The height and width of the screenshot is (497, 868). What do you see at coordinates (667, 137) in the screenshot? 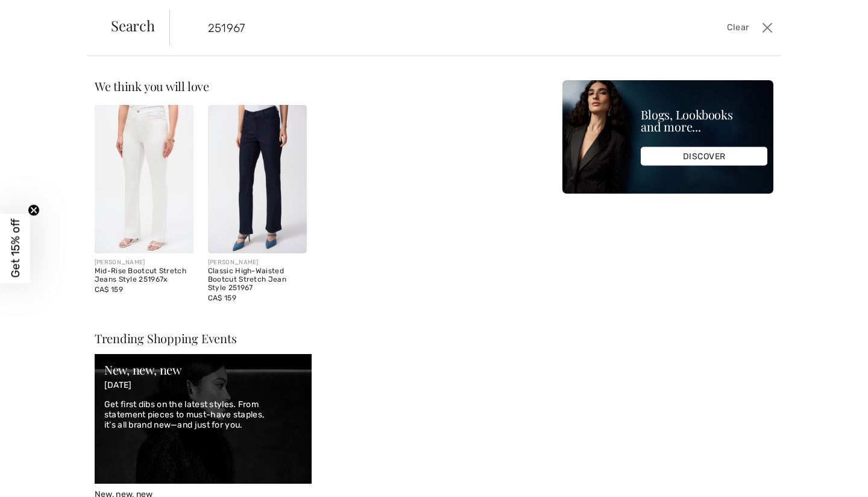
I see `img: Blogs, Lookbooks and more...` at bounding box center [667, 137].